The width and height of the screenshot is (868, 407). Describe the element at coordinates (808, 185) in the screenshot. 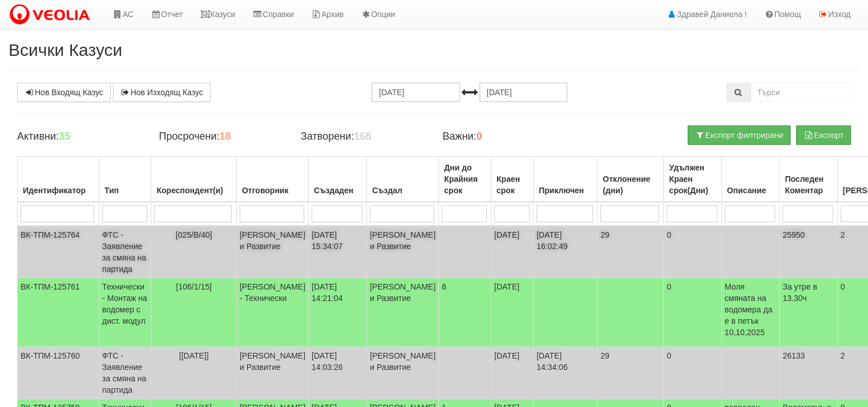

I see `div: Последен Коментар` at that location.